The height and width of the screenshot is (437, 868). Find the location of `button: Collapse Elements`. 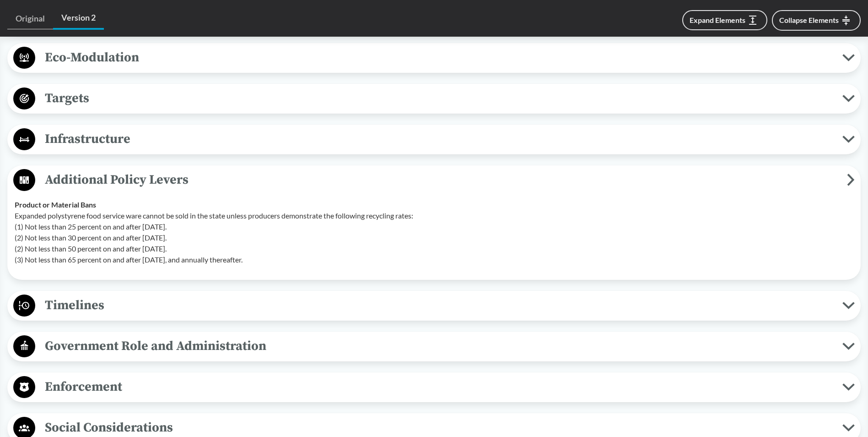

button: Collapse Elements is located at coordinates (816, 20).